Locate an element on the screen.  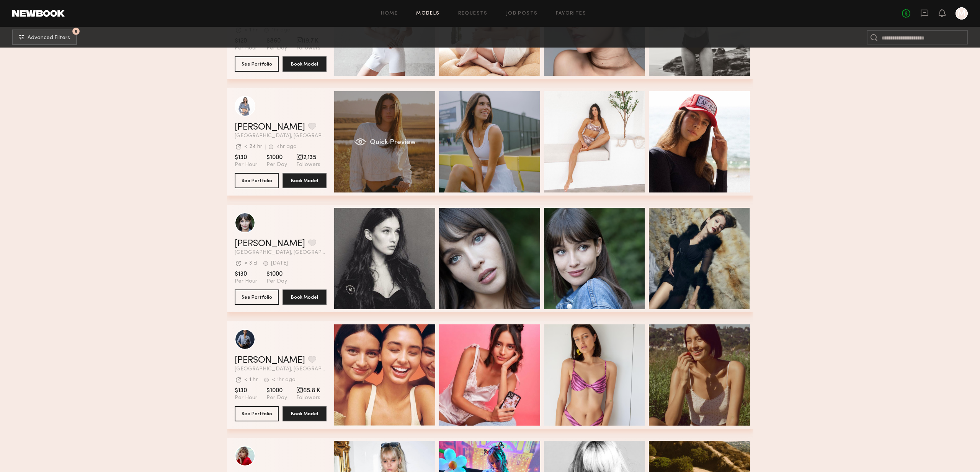
a: M is located at coordinates (962, 14).